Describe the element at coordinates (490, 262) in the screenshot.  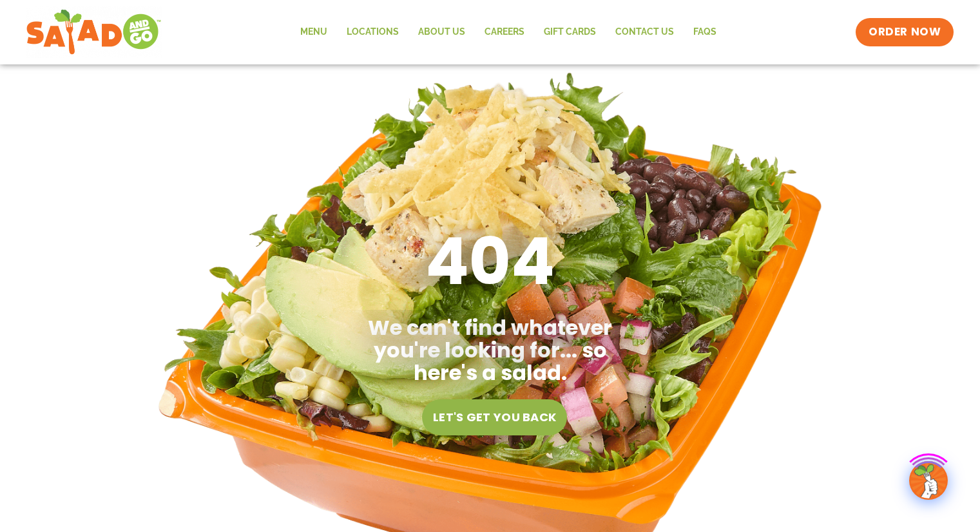
I see `h1: 404` at that location.